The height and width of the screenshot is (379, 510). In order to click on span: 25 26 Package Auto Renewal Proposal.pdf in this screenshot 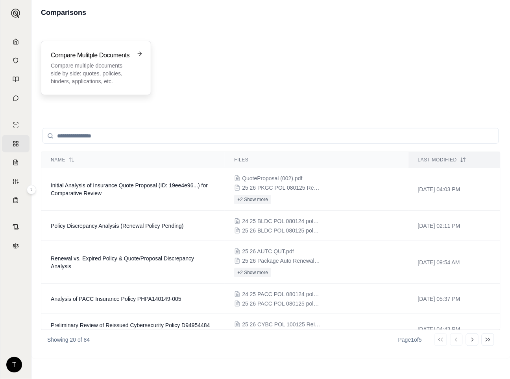, I will do `click(281, 261)`.